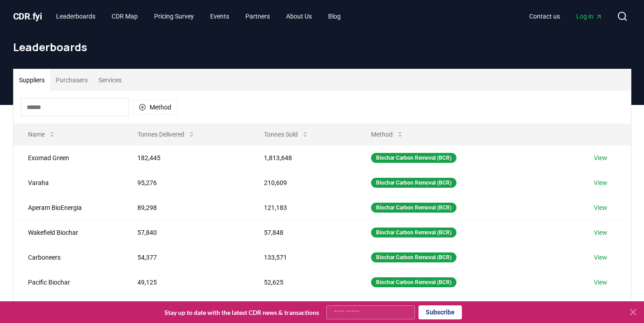 The width and height of the screenshot is (644, 323). What do you see at coordinates (68, 182) in the screenshot?
I see `td: Varaha` at bounding box center [68, 182].